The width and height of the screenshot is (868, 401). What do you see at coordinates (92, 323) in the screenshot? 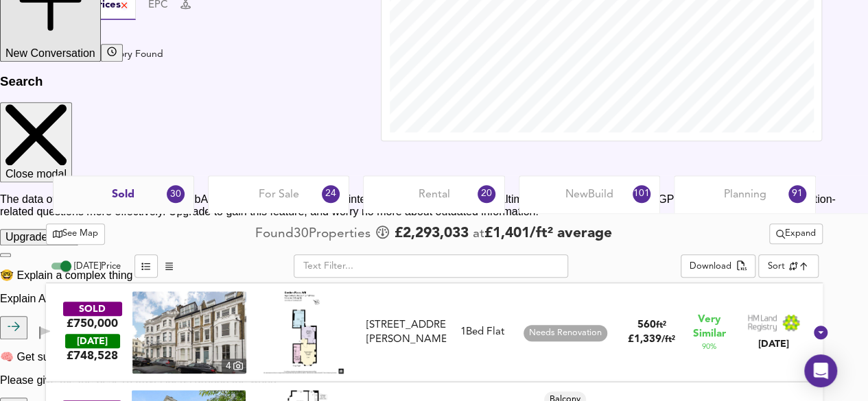
I see `div: £750,000` at bounding box center [92, 323].